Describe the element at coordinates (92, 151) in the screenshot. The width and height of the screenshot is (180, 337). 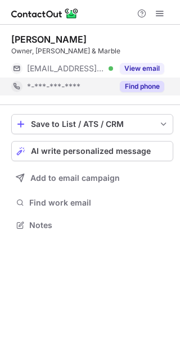
I see `button: AI write personalized message` at that location.